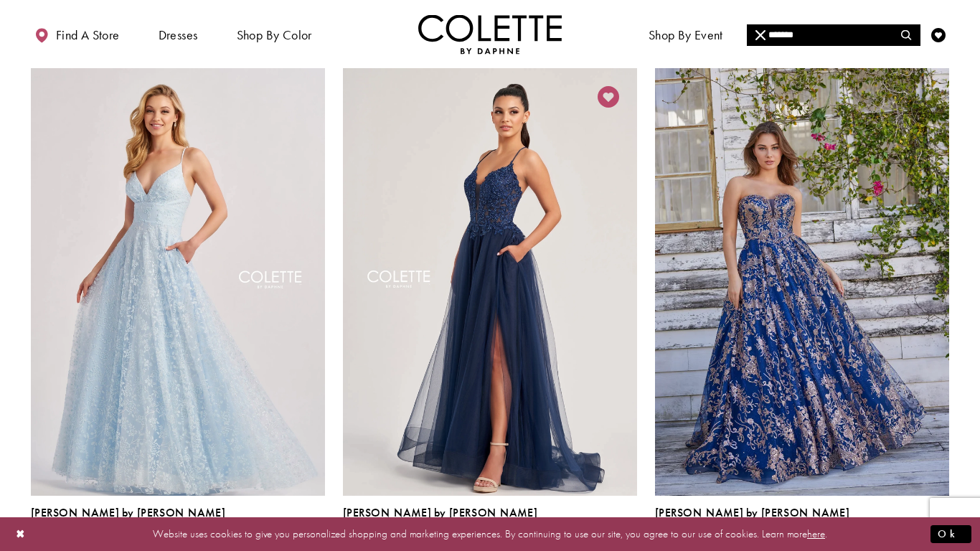 The image size is (980, 551). Describe the element at coordinates (812, 34) in the screenshot. I see `a: Meet the designer` at that location.